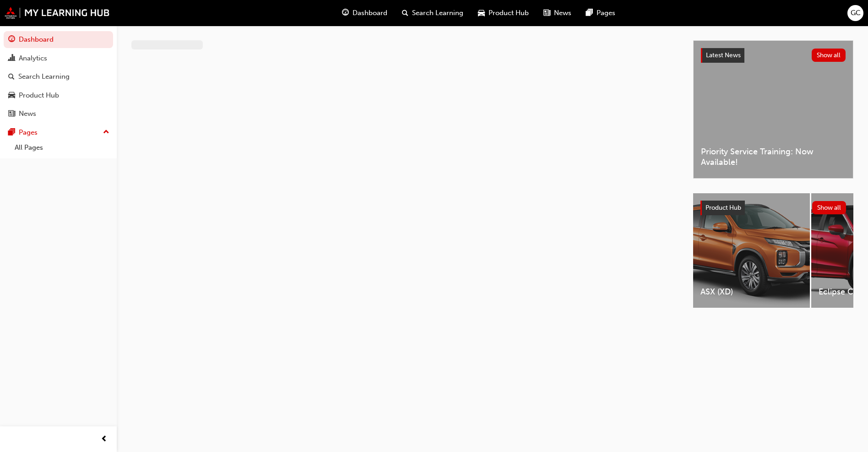 The height and width of the screenshot is (452, 868). Describe the element at coordinates (104, 439) in the screenshot. I see `span: prev-icon` at that location.